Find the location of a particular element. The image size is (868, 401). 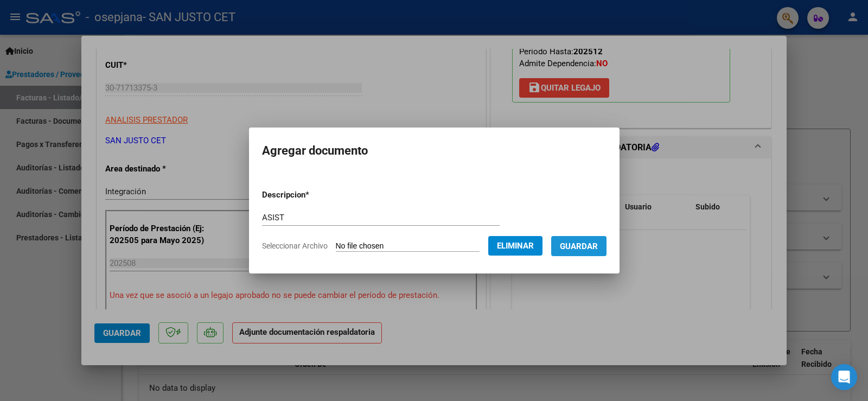

button: Guardar is located at coordinates (579, 245).